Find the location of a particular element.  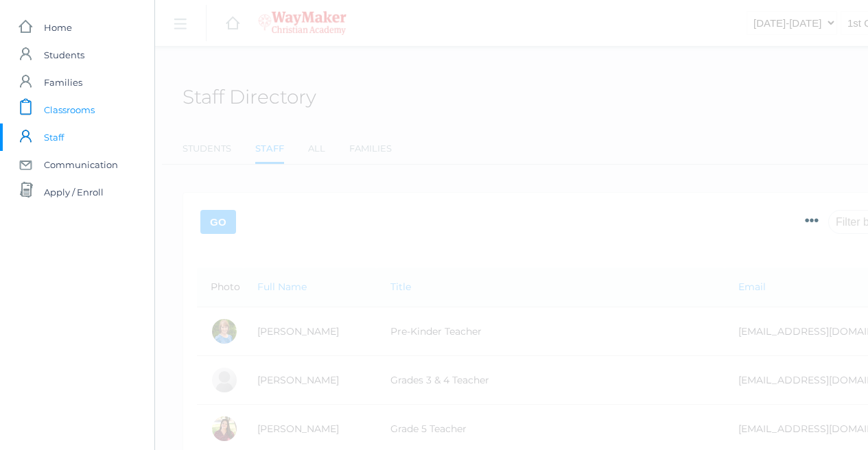

span: Apply / Enroll is located at coordinates (74, 192).